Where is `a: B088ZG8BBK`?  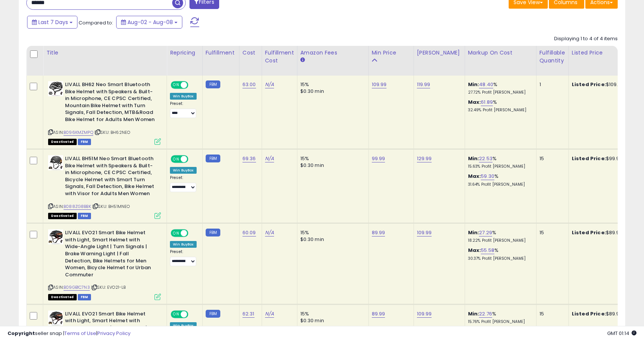 a: B088ZG8BBK is located at coordinates (77, 206).